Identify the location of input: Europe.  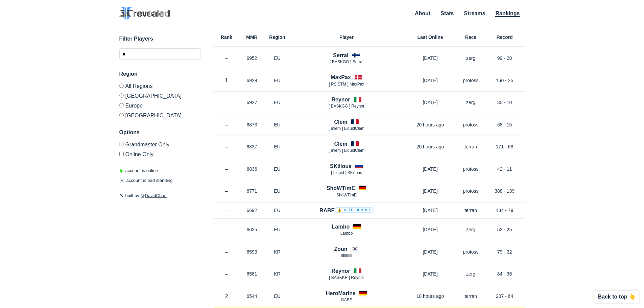
(121, 105).